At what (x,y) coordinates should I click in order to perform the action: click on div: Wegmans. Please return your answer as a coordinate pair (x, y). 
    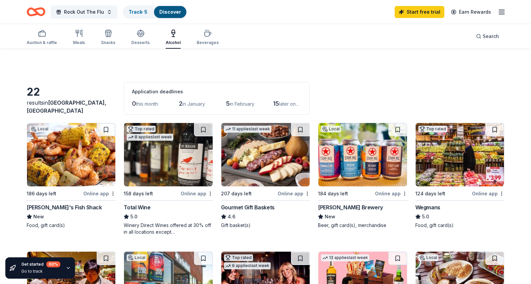
    Looking at the image, I should click on (427, 207).